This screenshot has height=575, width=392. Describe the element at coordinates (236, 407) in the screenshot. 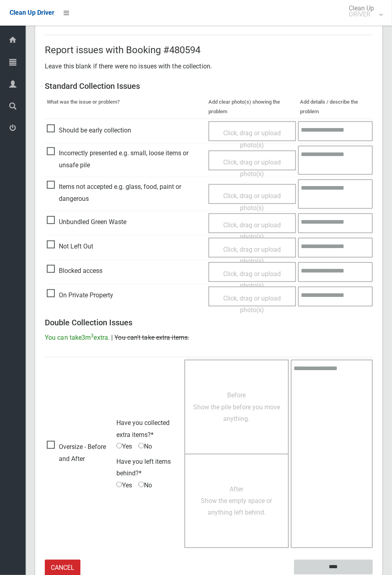

I see `span: Before Show the pile before you move anything.` at that location.